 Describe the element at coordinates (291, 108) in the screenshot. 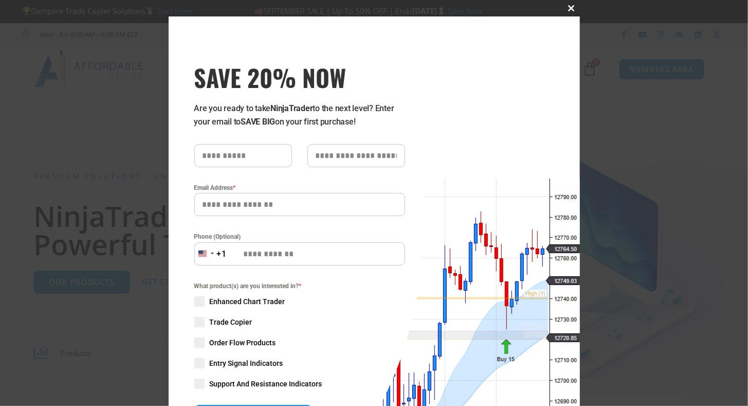

I see `strong: NinjaTrader` at that location.